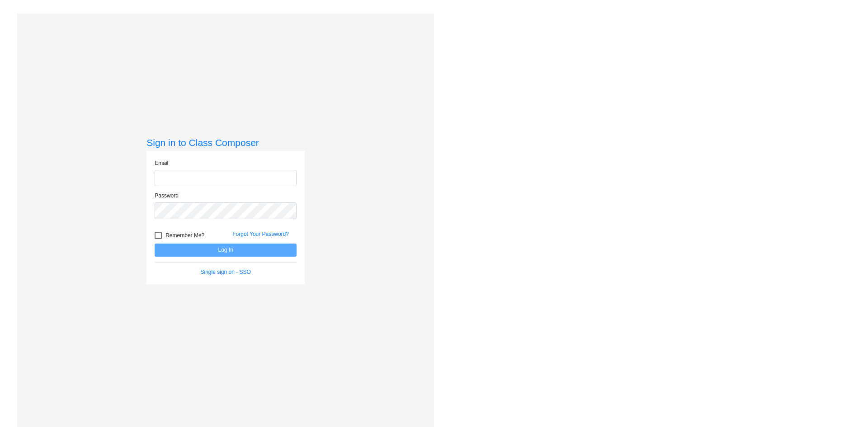 This screenshot has height=427, width=868. What do you see at coordinates (261, 234) in the screenshot?
I see `a: Forgot Your Password?` at bounding box center [261, 234].